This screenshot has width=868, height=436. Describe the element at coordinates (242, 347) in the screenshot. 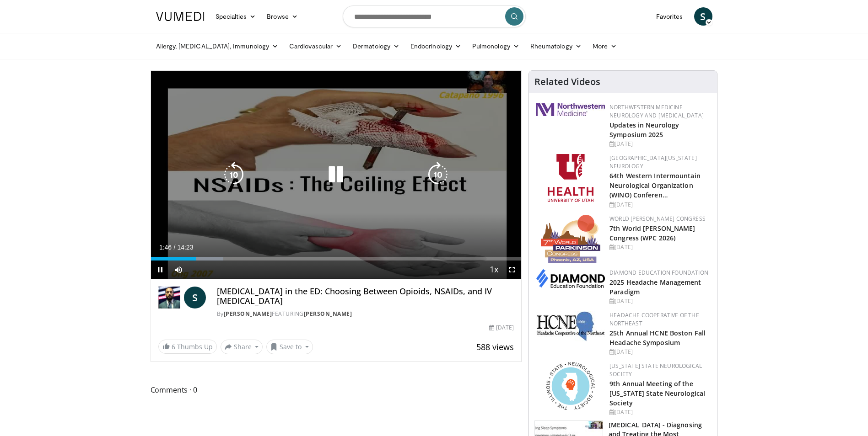

I see `button: Share` at that location.